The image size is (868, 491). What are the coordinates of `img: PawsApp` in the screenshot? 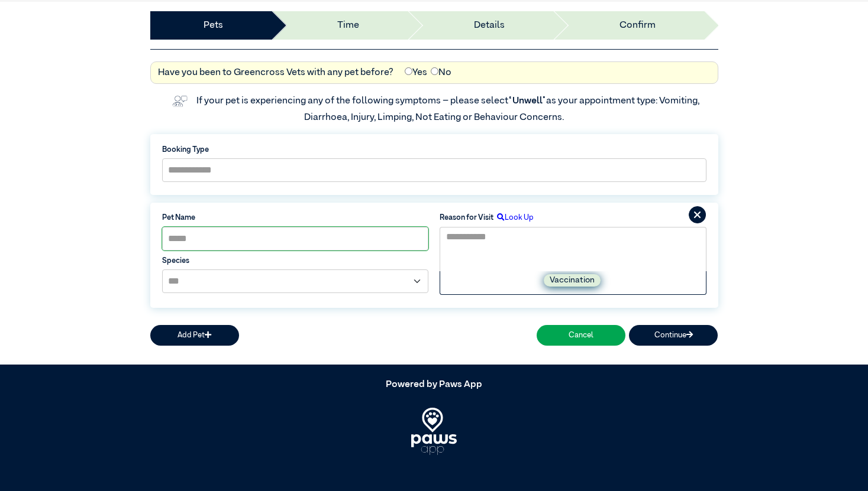 It's located at (434, 432).